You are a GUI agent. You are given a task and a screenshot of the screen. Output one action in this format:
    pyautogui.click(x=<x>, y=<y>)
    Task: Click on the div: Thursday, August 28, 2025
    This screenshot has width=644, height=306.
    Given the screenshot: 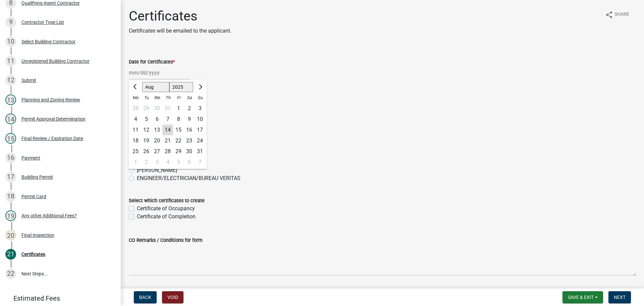 What is the action you would take?
    pyautogui.click(x=168, y=152)
    